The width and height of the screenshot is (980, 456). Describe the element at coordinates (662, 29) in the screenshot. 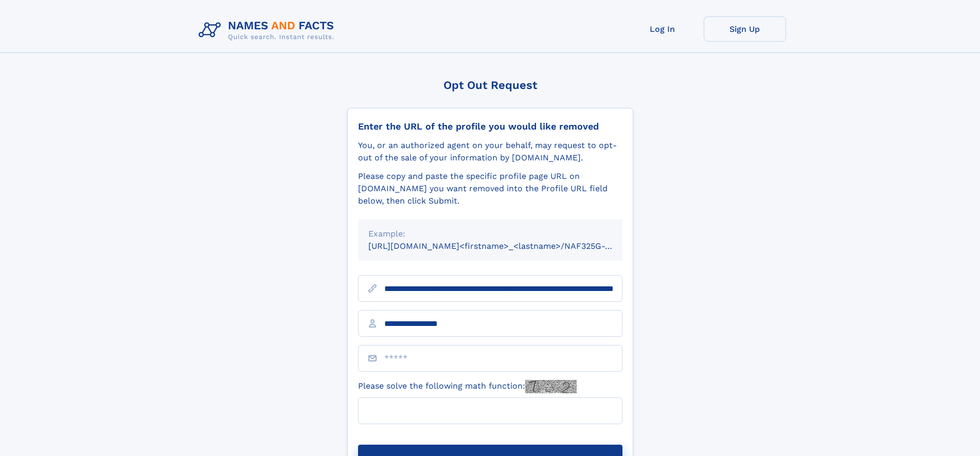

I see `a: Log In` at that location.